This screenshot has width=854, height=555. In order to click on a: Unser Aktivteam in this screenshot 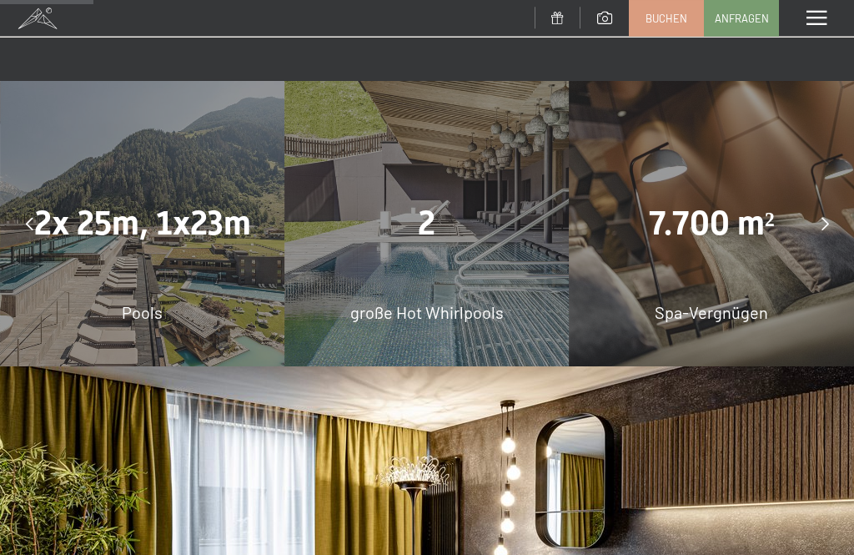, I will do `click(537, 32)`.